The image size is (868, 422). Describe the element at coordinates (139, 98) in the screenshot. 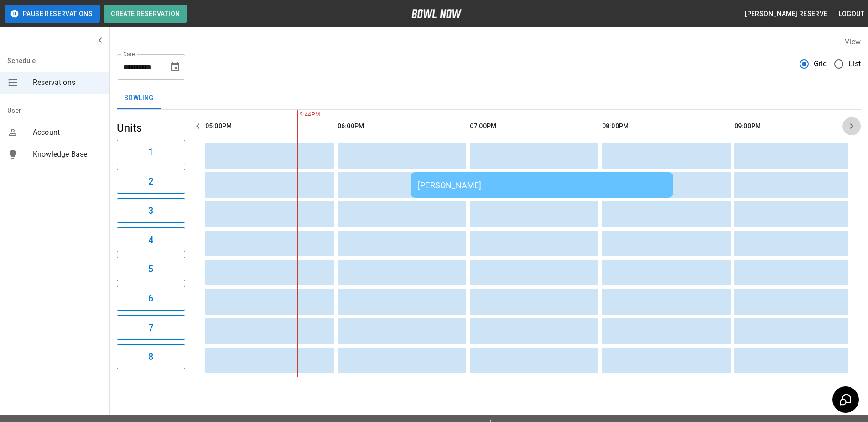

I see `button: Bowling` at that location.